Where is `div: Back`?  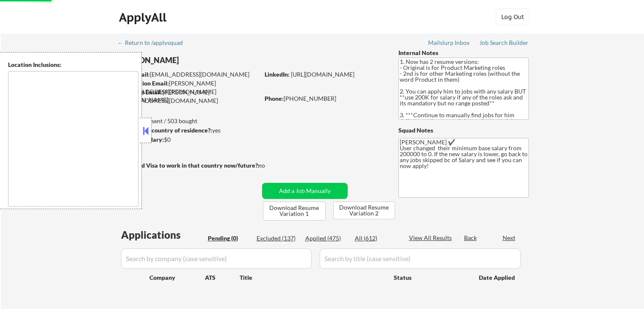 div: Back is located at coordinates (471, 238).